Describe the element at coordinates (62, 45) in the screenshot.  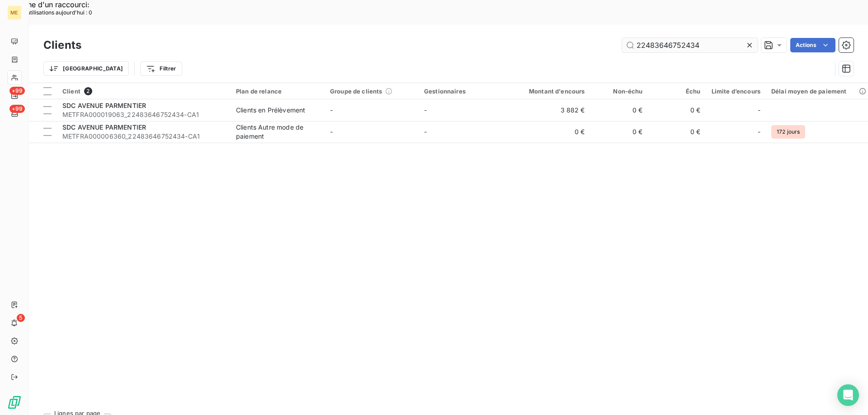
I see `h3: Clients` at that location.